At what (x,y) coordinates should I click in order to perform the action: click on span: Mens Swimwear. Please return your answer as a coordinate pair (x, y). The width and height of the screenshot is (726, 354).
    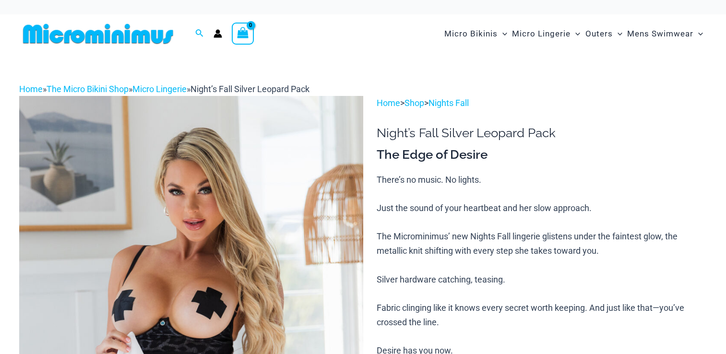
    Looking at the image, I should click on (660, 34).